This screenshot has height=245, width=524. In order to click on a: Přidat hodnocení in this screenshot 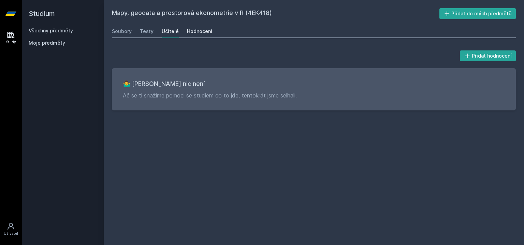, I will do `click(488, 56)`.